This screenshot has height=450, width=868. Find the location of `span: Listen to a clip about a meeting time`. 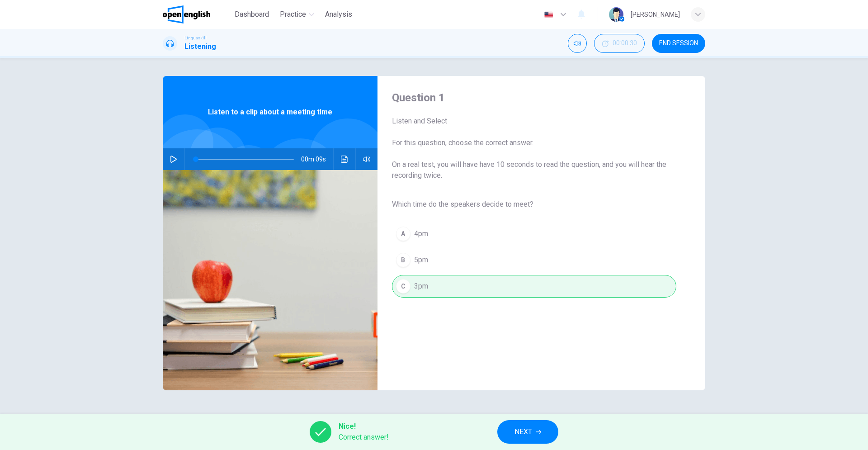

span: Listen to a clip about a meeting time is located at coordinates (270, 112).